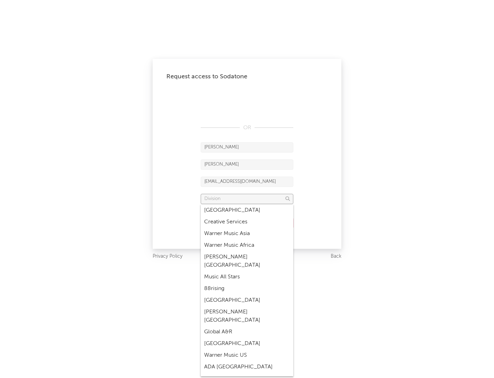 The height and width of the screenshot is (378, 494). I want to click on a: Back, so click(336, 256).